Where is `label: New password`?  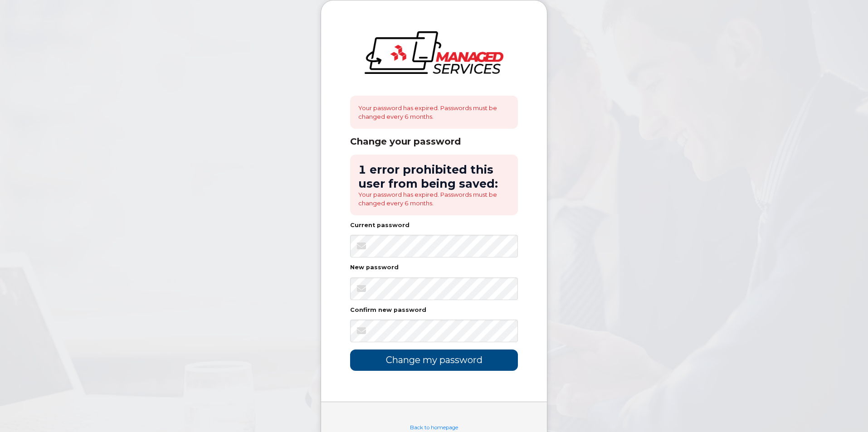 label: New password is located at coordinates (374, 267).